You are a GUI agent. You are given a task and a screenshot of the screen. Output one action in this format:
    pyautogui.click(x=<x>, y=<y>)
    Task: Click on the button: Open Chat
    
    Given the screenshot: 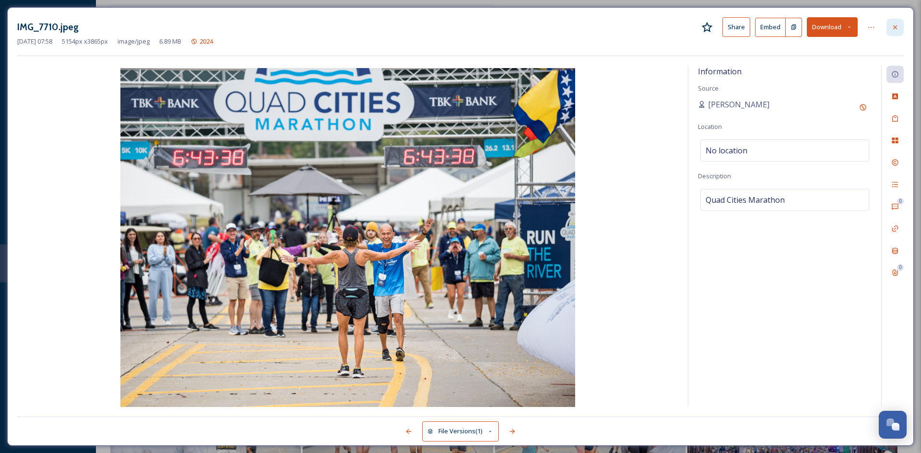 What is the action you would take?
    pyautogui.click(x=893, y=425)
    